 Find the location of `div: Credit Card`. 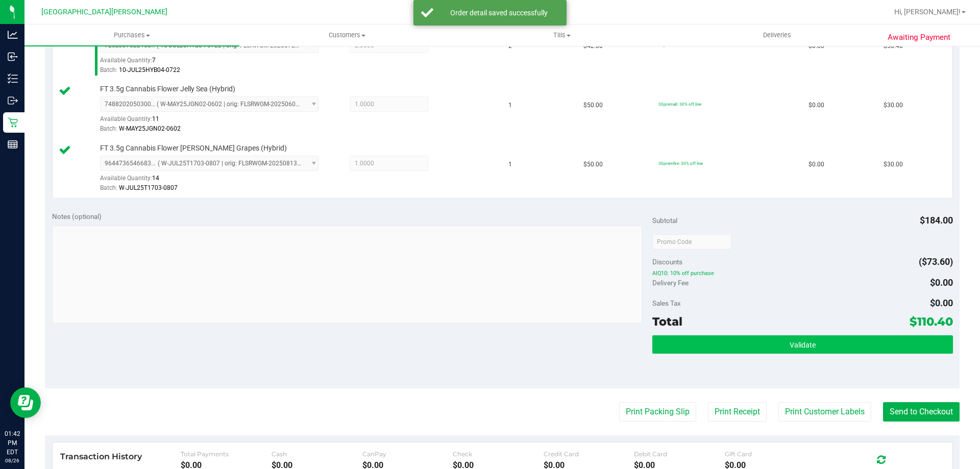

div: Credit Card is located at coordinates (589, 453).